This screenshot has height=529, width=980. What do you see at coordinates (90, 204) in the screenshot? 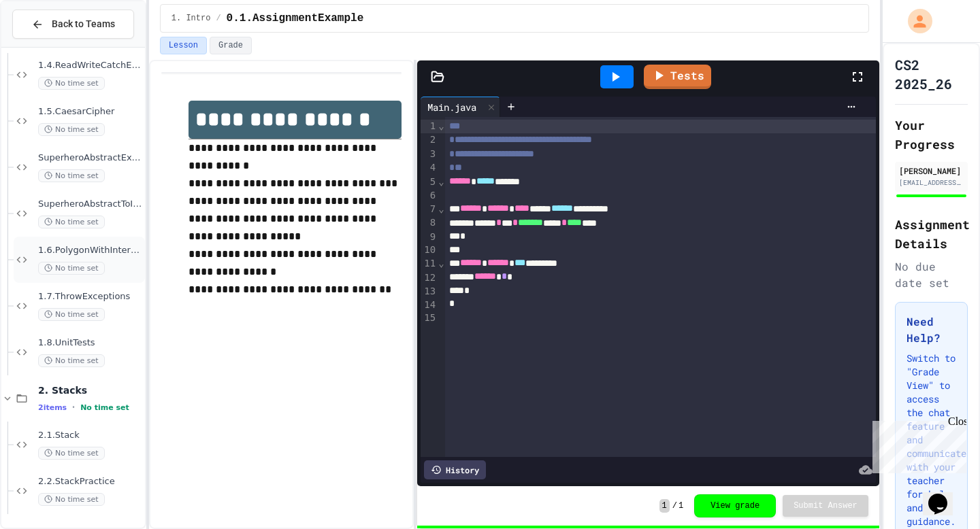
I see `span: SuperheroAbstractToInterface` at bounding box center [90, 204].